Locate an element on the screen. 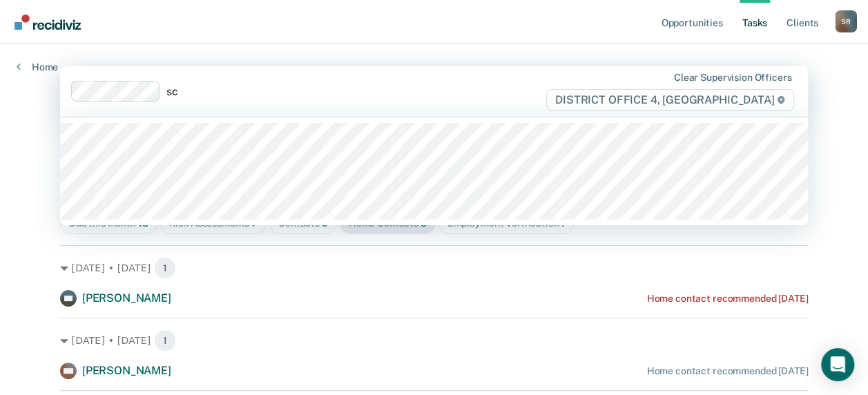 The width and height of the screenshot is (868, 395). span: 3 is located at coordinates (423, 223).